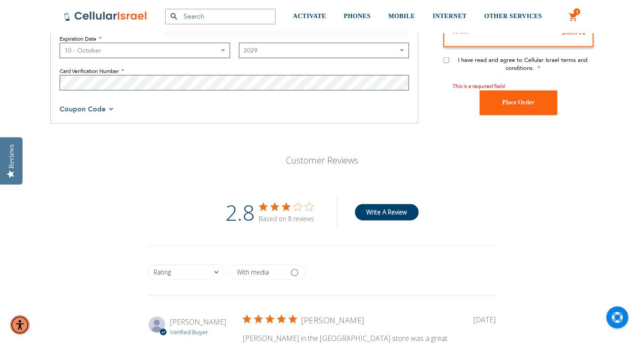  I want to click on span: Coupon Code, so click(83, 109).